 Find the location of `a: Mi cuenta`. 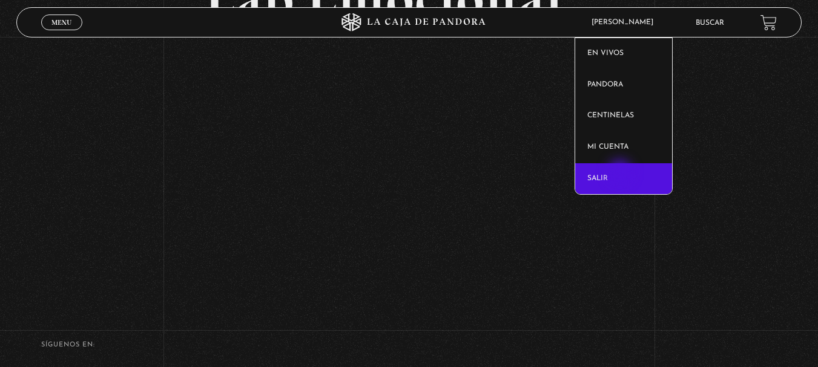

a: Mi cuenta is located at coordinates (623, 148).